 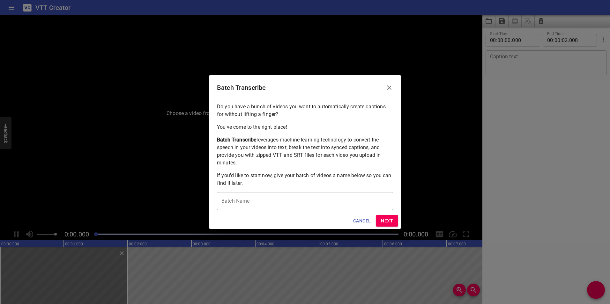 What do you see at coordinates (305, 180) in the screenshot?
I see `p: If you'd like to start now, give your batch of videos a name below so you can find it later.` at bounding box center [305, 180].